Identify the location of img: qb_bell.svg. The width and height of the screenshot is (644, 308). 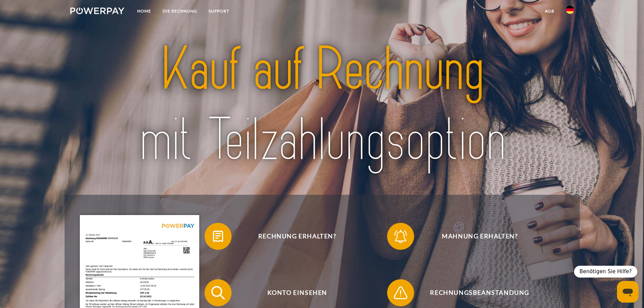
(401, 236).